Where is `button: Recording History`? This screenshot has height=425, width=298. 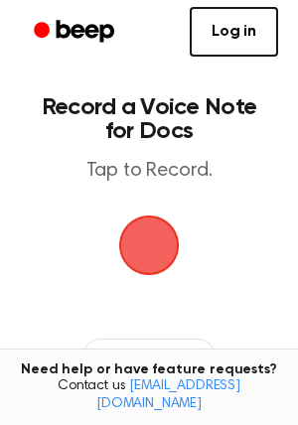
button: Recording History is located at coordinates (149, 355).